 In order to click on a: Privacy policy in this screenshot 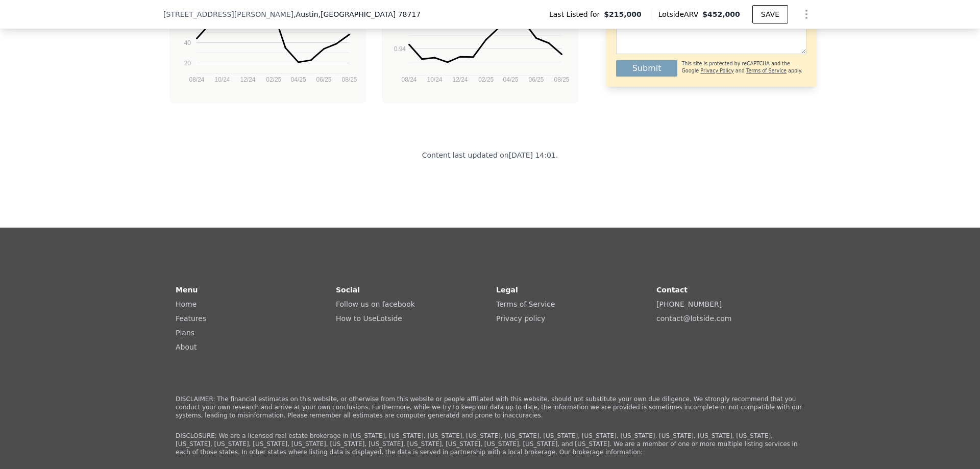, I will do `click(520, 318)`.